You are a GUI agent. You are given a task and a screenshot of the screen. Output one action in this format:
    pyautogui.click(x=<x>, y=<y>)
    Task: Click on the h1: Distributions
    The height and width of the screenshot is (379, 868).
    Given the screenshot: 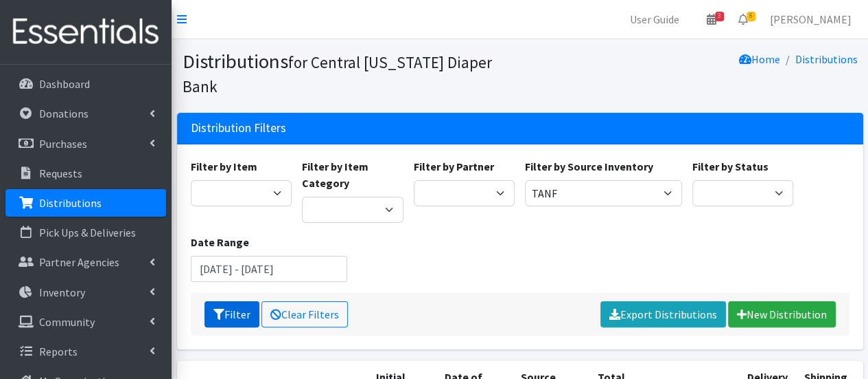 What is the action you would take?
    pyautogui.click(x=349, y=73)
    